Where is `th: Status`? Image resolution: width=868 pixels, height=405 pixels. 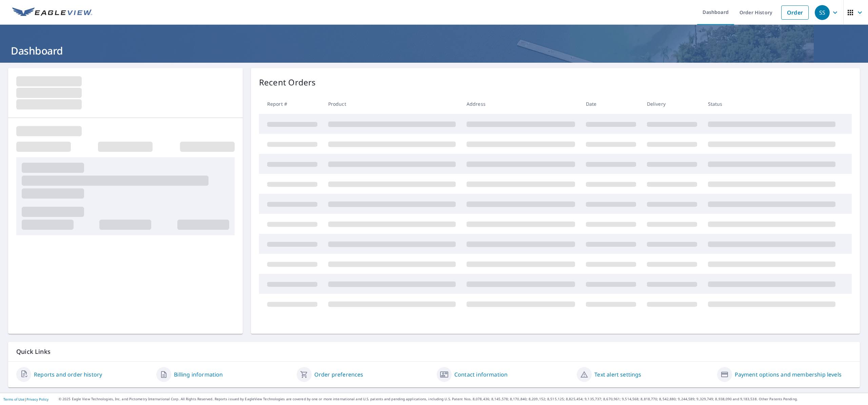
th: Status is located at coordinates (772, 104).